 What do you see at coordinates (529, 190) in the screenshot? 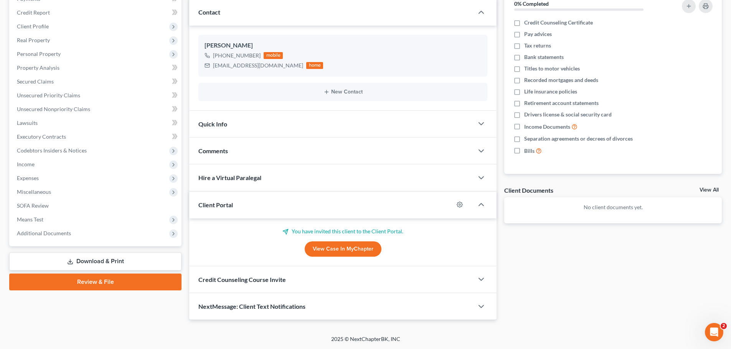
I see `div: Client Documents` at bounding box center [529, 190].